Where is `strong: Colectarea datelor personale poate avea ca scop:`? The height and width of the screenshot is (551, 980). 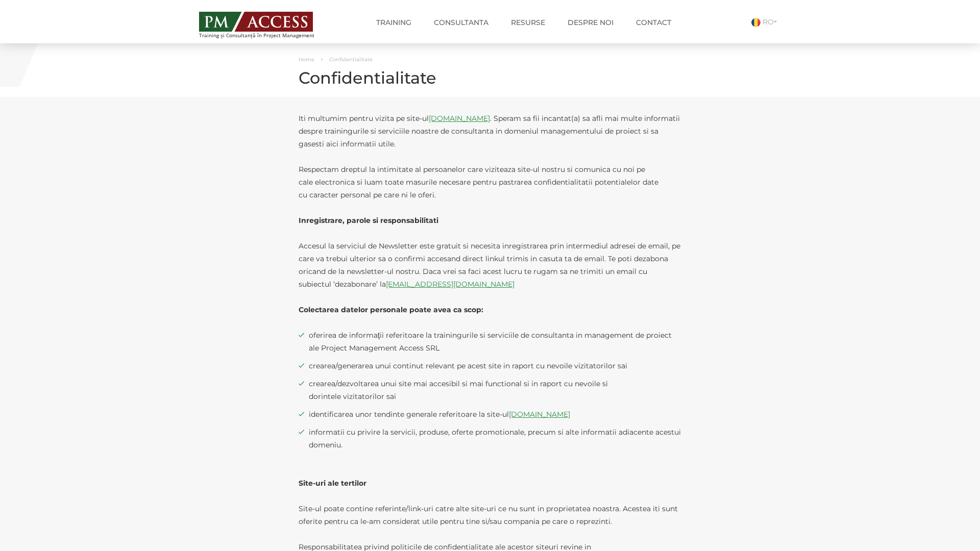
strong: Colectarea datelor personale poate avea ca scop: is located at coordinates (391, 310).